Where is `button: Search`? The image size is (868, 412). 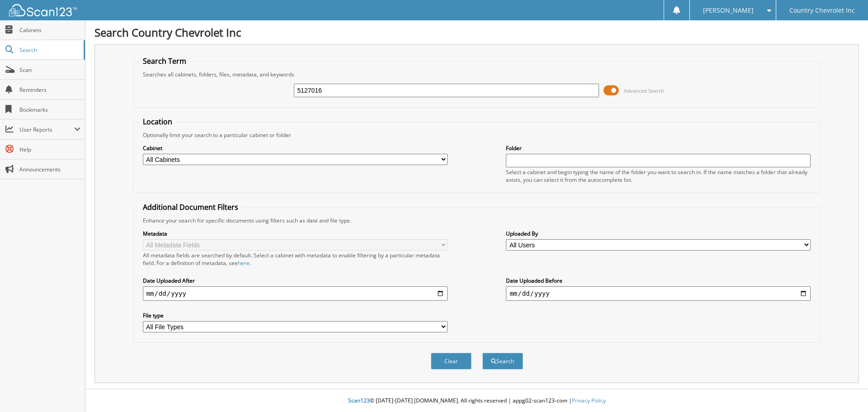
button: Search is located at coordinates (503, 361).